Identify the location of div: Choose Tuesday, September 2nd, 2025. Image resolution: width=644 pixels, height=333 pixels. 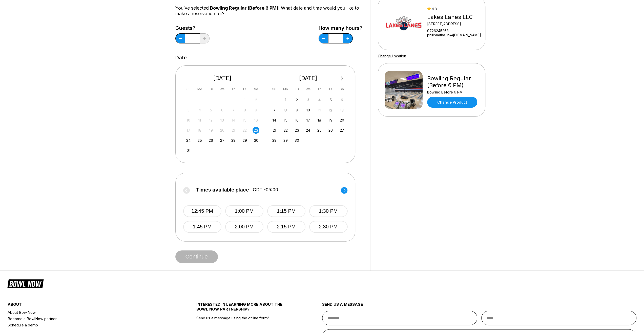
(297, 100).